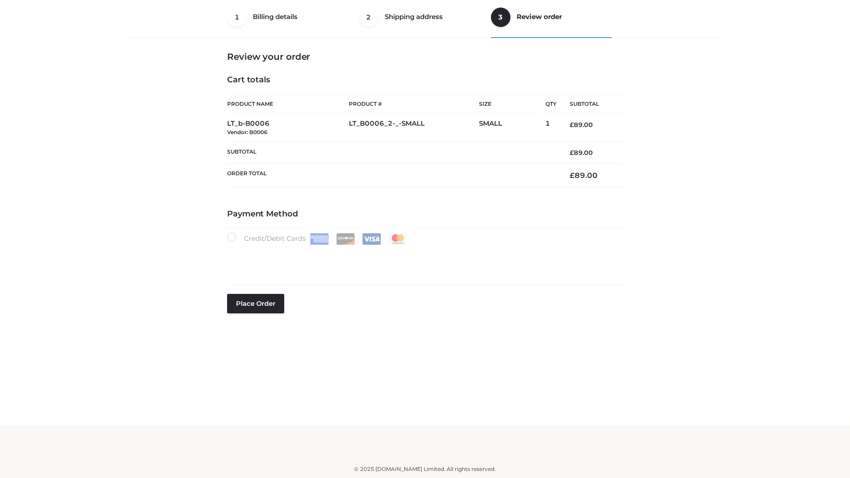 Image resolution: width=850 pixels, height=478 pixels. What do you see at coordinates (247, 132) in the screenshot?
I see `small: Vendor: B0006` at bounding box center [247, 132].